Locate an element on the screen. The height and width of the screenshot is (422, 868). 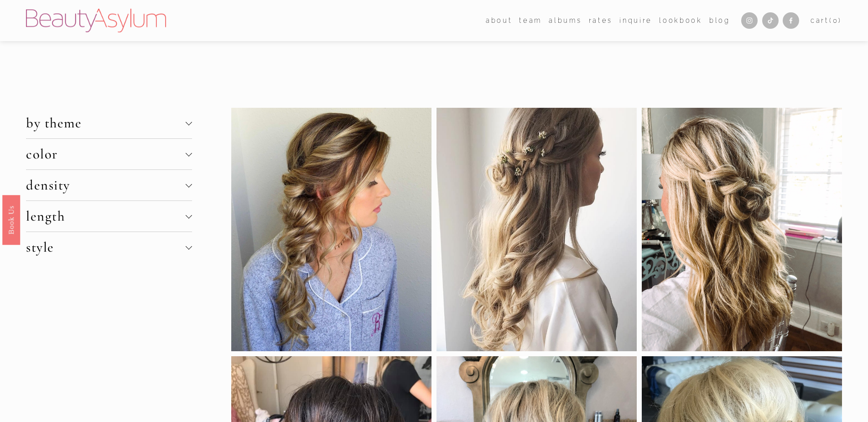
img: Beauty Asylum | Bridal Hair &amp; Makeup Charlotte &amp; Atlanta is located at coordinates (96, 21).